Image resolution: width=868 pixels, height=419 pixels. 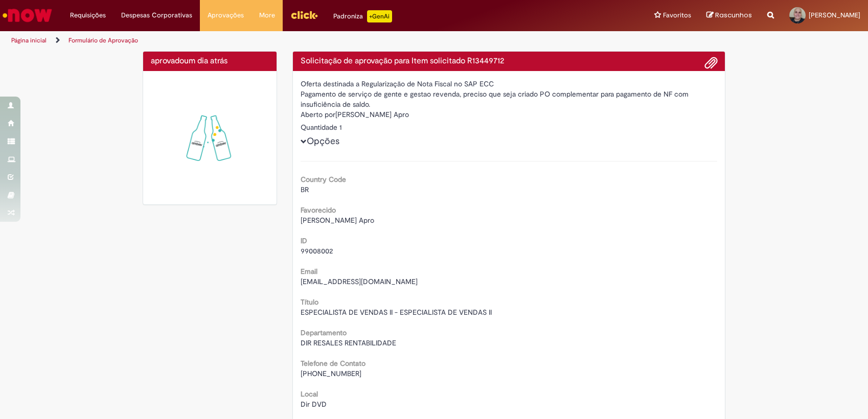 What do you see at coordinates (363, 16) in the screenshot?
I see `div: Padroniza` at bounding box center [363, 16].